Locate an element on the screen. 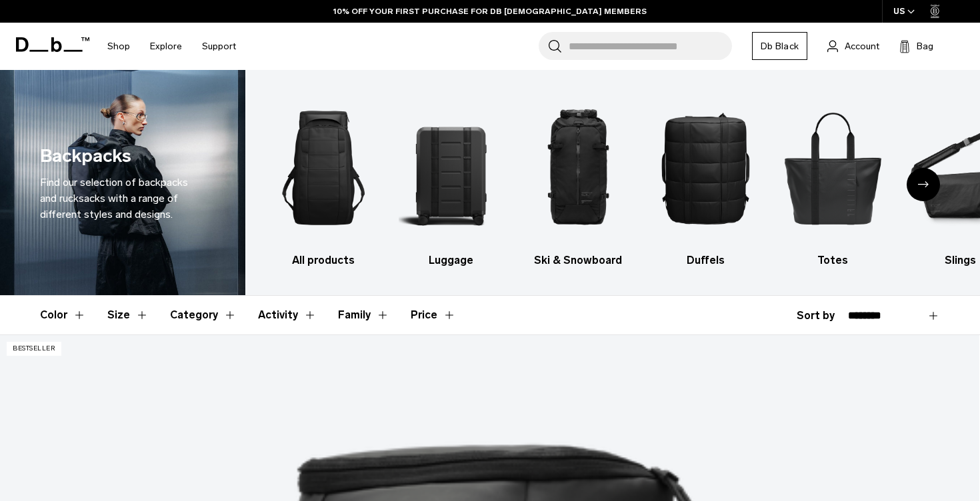 Image resolution: width=980 pixels, height=501 pixels. button: Toggle Price is located at coordinates (433, 316).